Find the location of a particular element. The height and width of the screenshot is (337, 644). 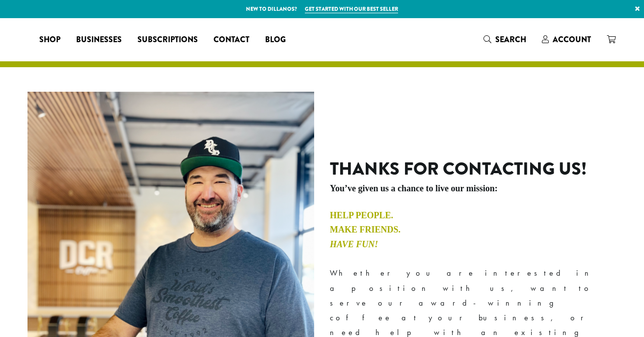

h2: Thanks for contacting us! is located at coordinates (473, 169).